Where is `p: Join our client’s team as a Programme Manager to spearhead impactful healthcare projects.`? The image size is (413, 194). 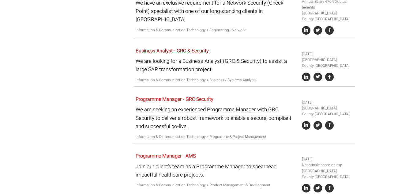
p: Join our client’s team as a Programme Manager to spearhead impactful healthcare projects. is located at coordinates (217, 171).